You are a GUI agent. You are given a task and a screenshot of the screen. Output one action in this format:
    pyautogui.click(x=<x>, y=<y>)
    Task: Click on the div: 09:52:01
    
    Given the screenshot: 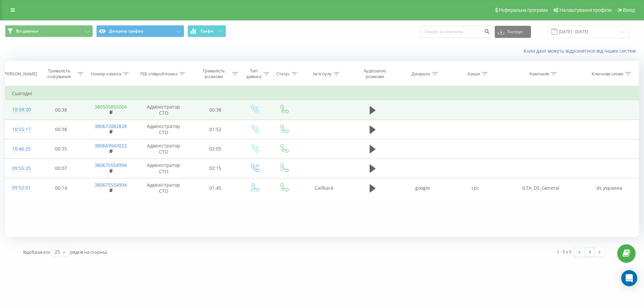 What is the action you would take?
    pyautogui.click(x=21, y=188)
    